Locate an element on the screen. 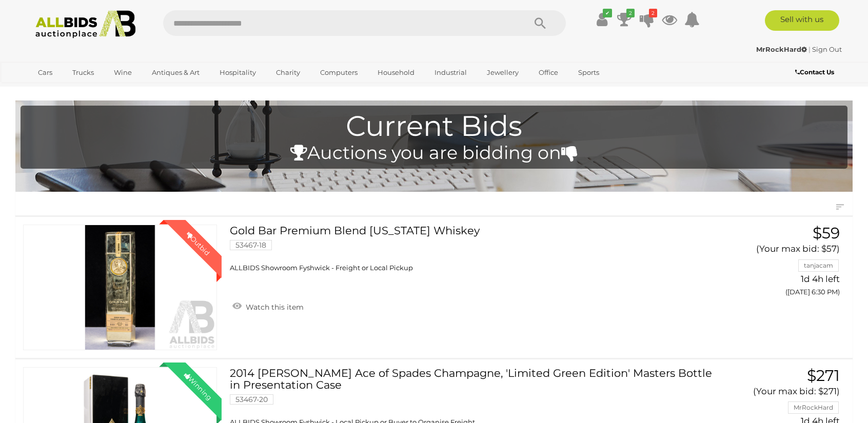  a: Sports is located at coordinates (589, 72).